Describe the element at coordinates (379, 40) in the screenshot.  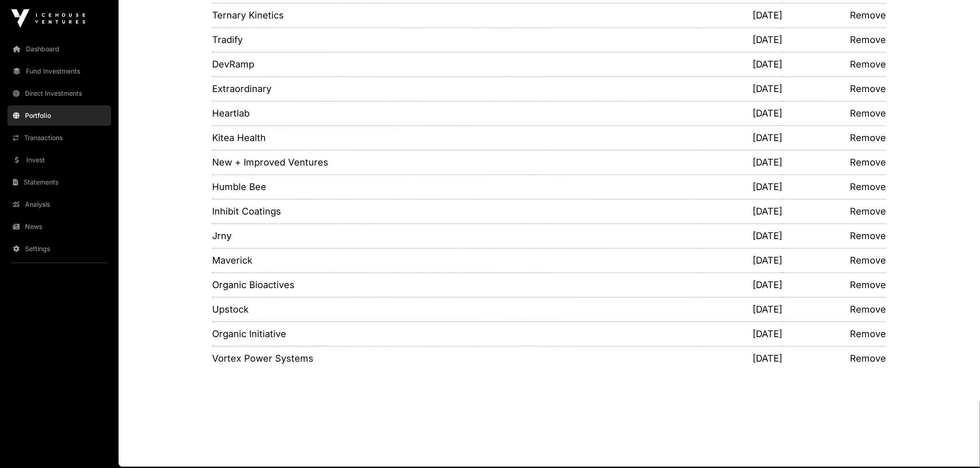
I see `p: Tradify` at that location.